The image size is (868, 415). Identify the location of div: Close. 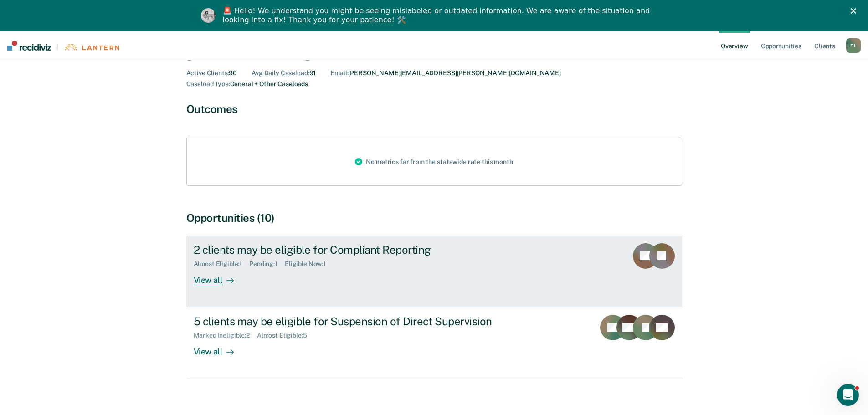
(855, 11).